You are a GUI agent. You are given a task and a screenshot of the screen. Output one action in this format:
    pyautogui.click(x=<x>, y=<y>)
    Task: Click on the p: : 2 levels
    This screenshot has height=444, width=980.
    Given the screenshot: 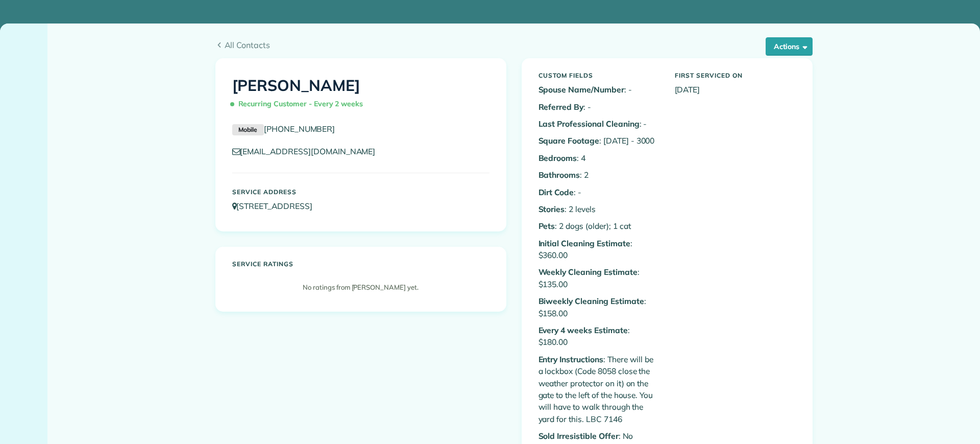 What is the action you would take?
    pyautogui.click(x=599, y=209)
    